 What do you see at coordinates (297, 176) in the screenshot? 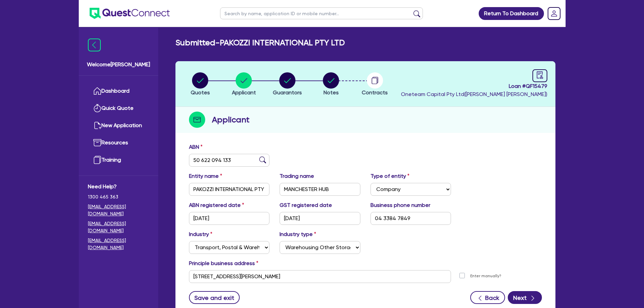
I see `label: Trading name` at bounding box center [297, 176].